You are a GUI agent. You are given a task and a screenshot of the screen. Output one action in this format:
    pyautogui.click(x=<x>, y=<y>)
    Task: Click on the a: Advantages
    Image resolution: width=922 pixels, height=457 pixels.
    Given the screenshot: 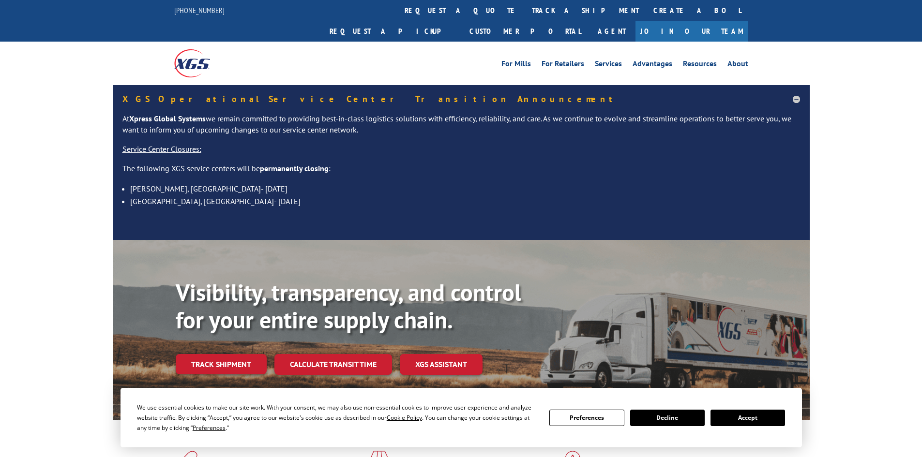 What is the action you would take?
    pyautogui.click(x=653, y=65)
    